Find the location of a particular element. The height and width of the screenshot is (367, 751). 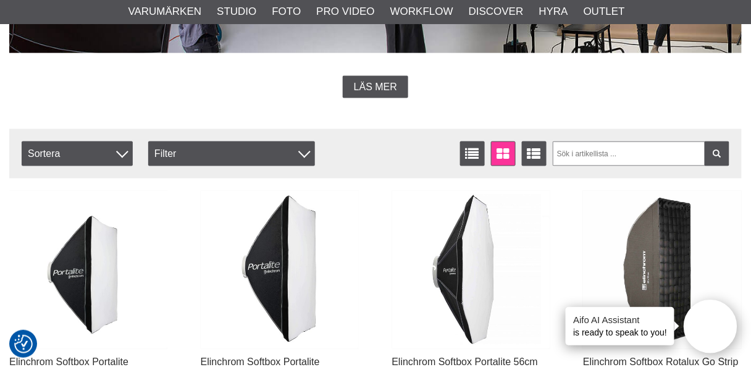

span: Sortera is located at coordinates (77, 154).